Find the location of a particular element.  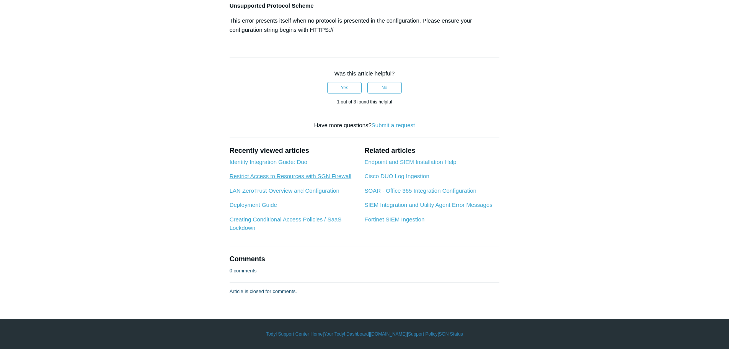

a: Creating Conditional Access Policies / SaaS Lockdown is located at coordinates (286, 224).